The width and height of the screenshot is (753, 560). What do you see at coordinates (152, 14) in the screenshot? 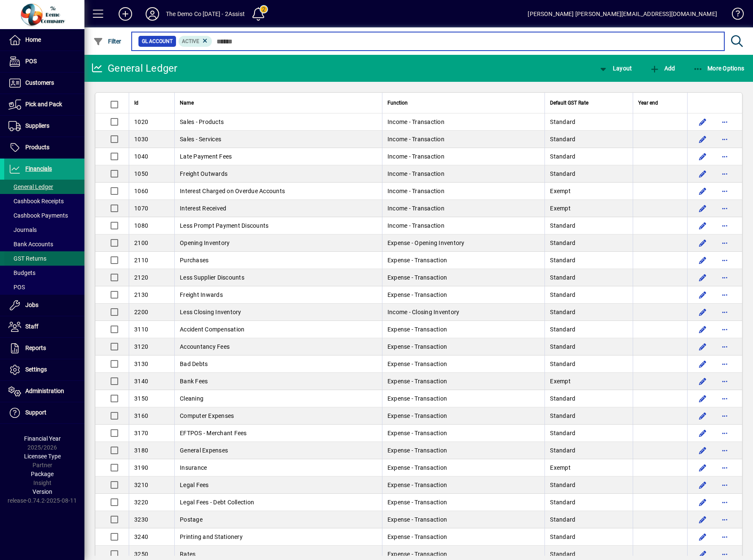
I see `button: Profile` at bounding box center [152, 14].